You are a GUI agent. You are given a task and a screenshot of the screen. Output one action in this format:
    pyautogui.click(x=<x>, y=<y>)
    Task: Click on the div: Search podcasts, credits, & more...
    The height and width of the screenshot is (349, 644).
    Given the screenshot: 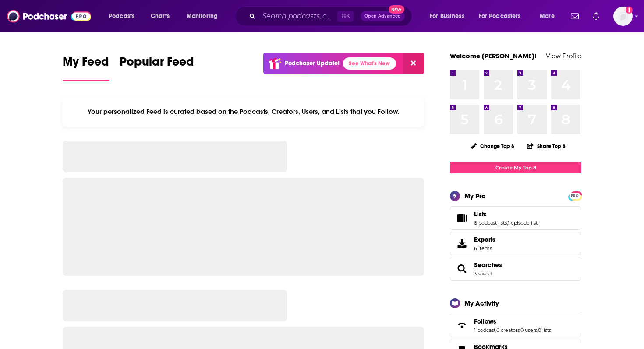 What is the action you would take?
    pyautogui.click(x=332, y=16)
    